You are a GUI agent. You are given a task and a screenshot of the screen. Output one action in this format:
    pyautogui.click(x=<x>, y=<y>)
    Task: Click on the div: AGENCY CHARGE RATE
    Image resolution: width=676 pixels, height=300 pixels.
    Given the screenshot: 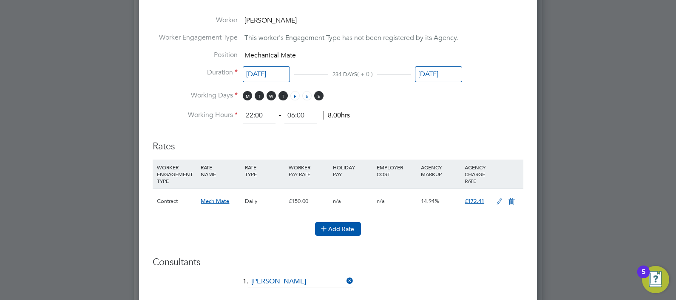 What is the action you would take?
    pyautogui.click(x=477, y=174)
    